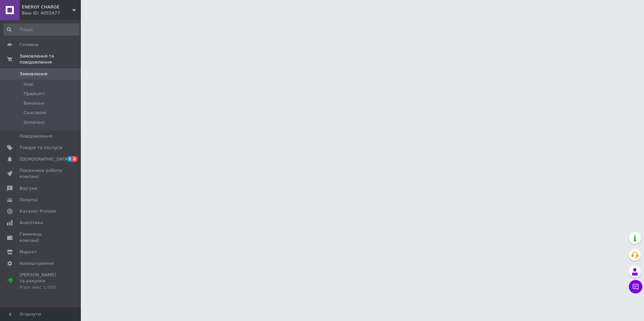  What do you see at coordinates (636, 287) in the screenshot?
I see `button: Чат з покупцем` at bounding box center [636, 287].